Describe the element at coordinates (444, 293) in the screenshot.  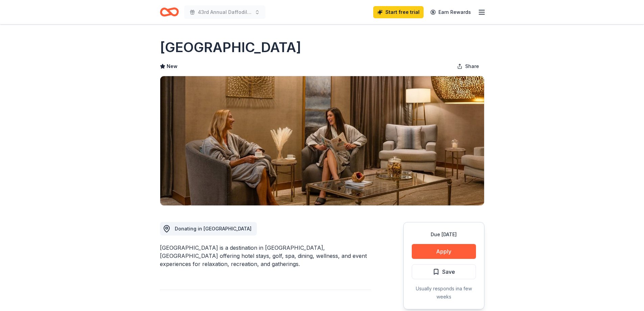
I see `div: Usually responds in a few weeks` at that location.